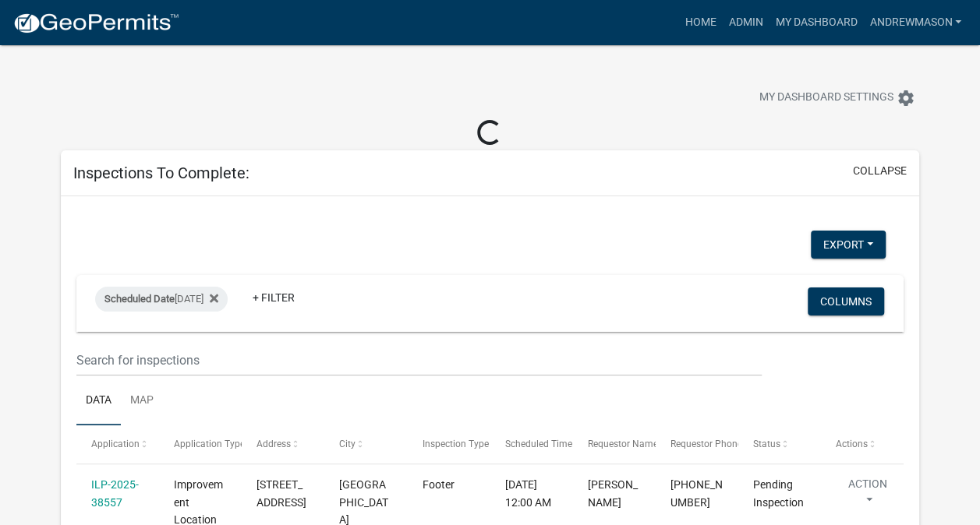 Image resolution: width=980 pixels, height=525 pixels. Describe the element at coordinates (365, 444) in the screenshot. I see `datatable-header-cell: City` at that location.